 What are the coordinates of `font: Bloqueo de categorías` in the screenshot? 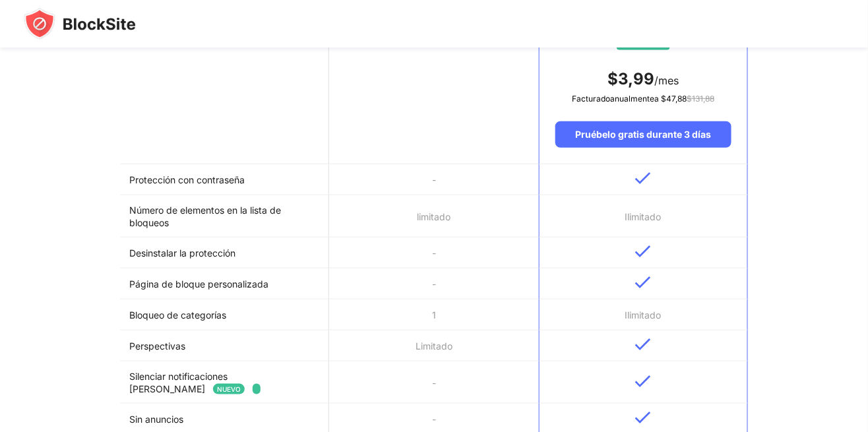 It's located at (177, 315).